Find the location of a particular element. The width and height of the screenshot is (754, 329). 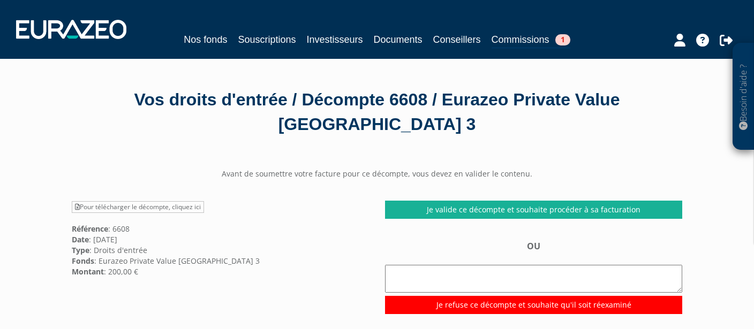

input: Je refuse ce décompte et souhaite qu'il soit réexaminé is located at coordinates (533, 305).